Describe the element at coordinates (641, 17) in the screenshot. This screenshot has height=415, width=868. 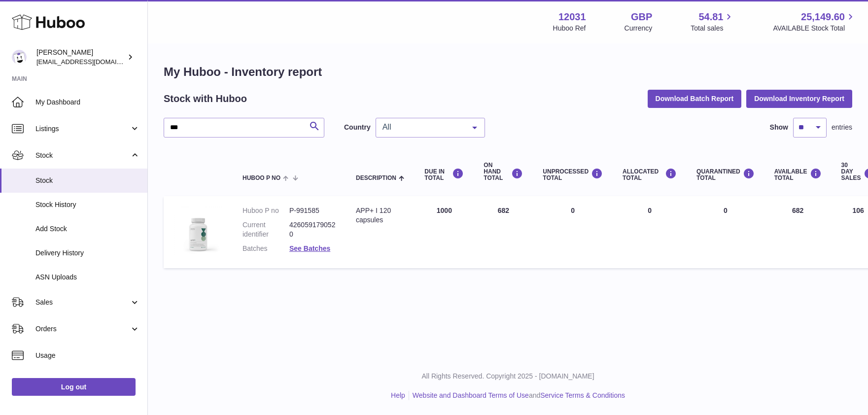
I see `strong: GBP` at that location.